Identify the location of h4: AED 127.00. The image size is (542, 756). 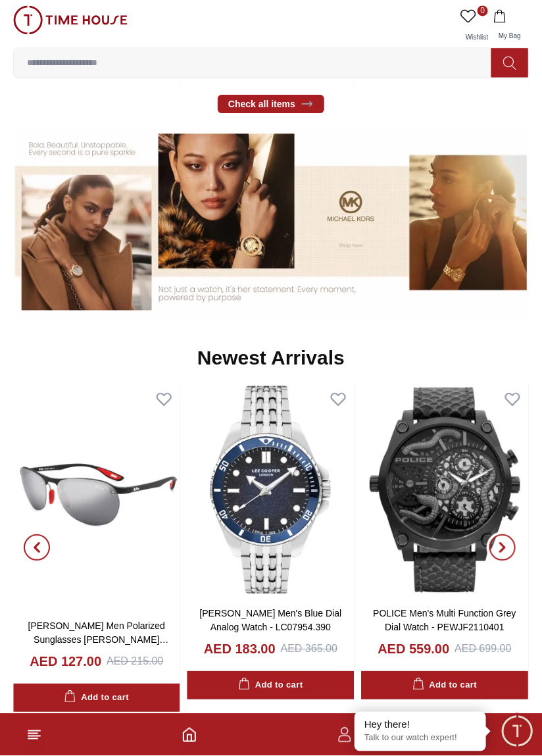
(65, 661).